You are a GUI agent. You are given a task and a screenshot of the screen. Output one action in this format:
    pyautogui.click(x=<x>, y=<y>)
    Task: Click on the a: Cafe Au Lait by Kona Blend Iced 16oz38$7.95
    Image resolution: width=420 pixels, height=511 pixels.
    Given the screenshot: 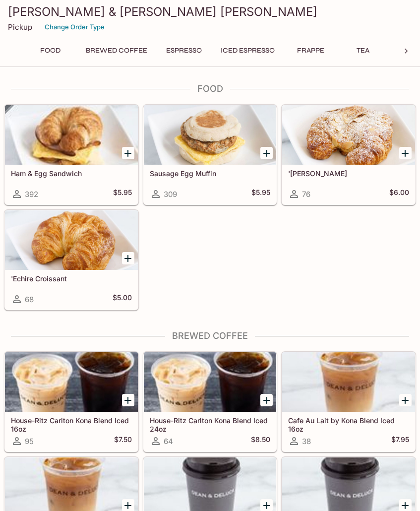 What is the action you would take?
    pyautogui.click(x=348, y=402)
    